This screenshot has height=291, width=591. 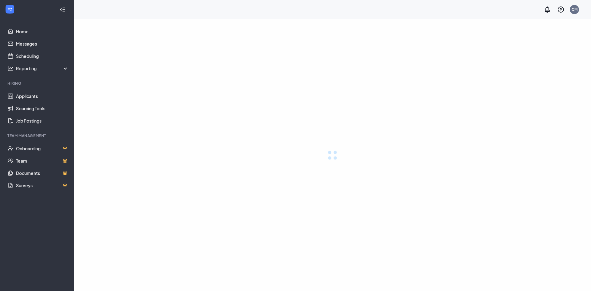 What do you see at coordinates (10, 9) in the screenshot?
I see `svg: WorkstreamLogo` at bounding box center [10, 9].